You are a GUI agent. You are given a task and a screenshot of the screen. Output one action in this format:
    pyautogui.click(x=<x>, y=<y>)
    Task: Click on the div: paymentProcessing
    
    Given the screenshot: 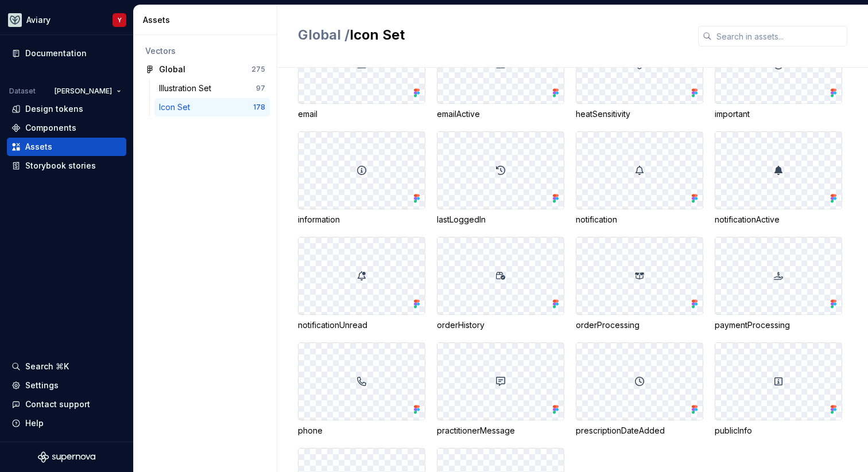 What is the action you would take?
    pyautogui.click(x=778, y=325)
    